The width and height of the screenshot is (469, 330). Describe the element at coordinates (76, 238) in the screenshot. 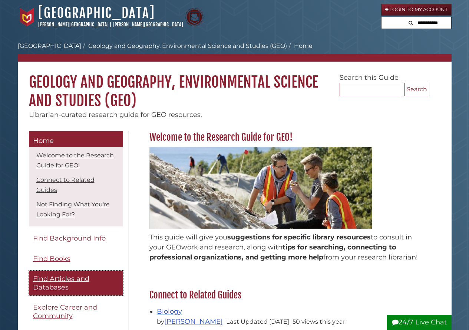

I see `a: Find Background Info` at that location.